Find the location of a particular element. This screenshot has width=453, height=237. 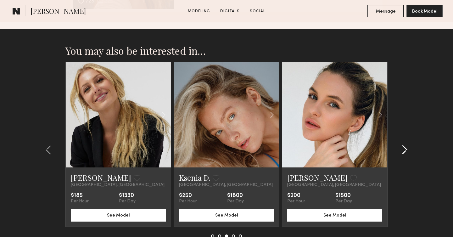

div: $1800 is located at coordinates (235, 195).